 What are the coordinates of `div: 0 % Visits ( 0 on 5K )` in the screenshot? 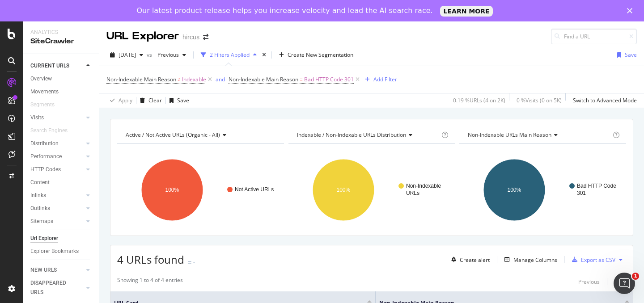 It's located at (539, 100).